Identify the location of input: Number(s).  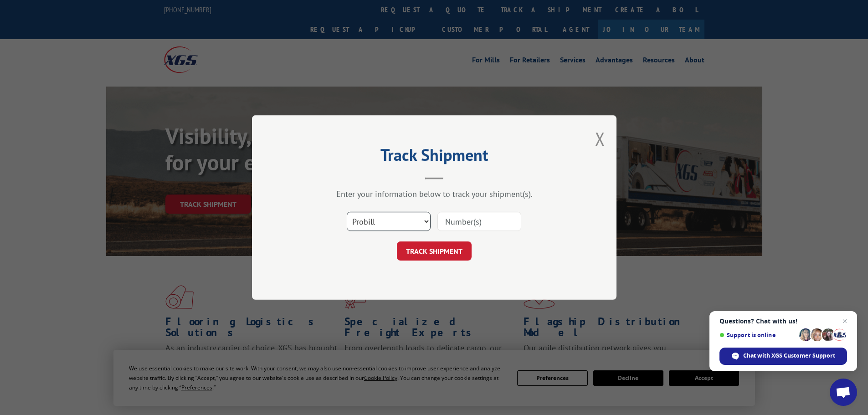
(479, 221).